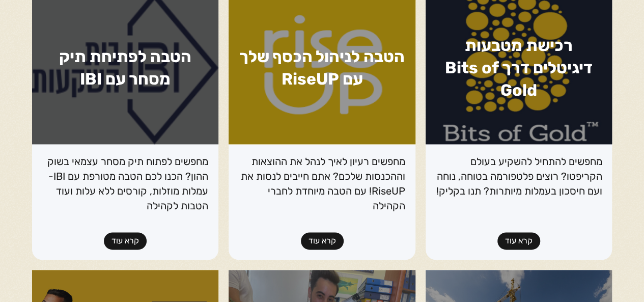  Describe the element at coordinates (519, 177) in the screenshot. I see `p: מחפשים להתחיל להשקיע בעולם הקריפטו? רוצים פלטפורמה בטוחה, נוחה ועם חיסכון בעמלות מיותרות? תנו בקליק!` at that location.